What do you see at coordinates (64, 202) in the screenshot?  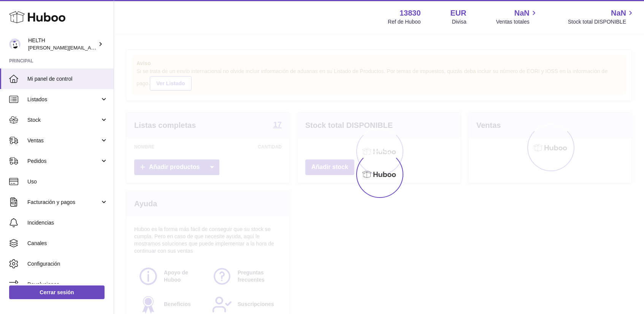 I see `span: Facturación y pagos` at bounding box center [64, 202].